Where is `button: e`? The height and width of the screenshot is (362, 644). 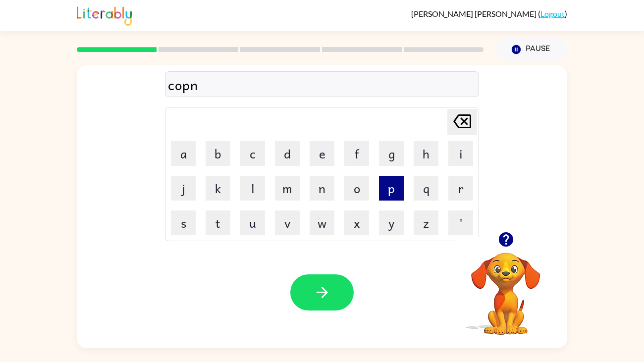 button: e is located at coordinates (322, 154).